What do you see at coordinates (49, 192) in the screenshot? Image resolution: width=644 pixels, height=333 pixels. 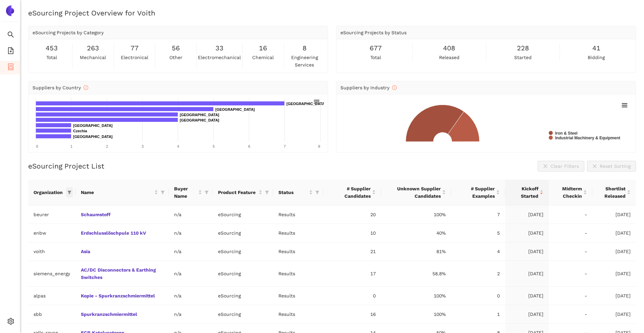 I see `span: Organization` at bounding box center [49, 192].